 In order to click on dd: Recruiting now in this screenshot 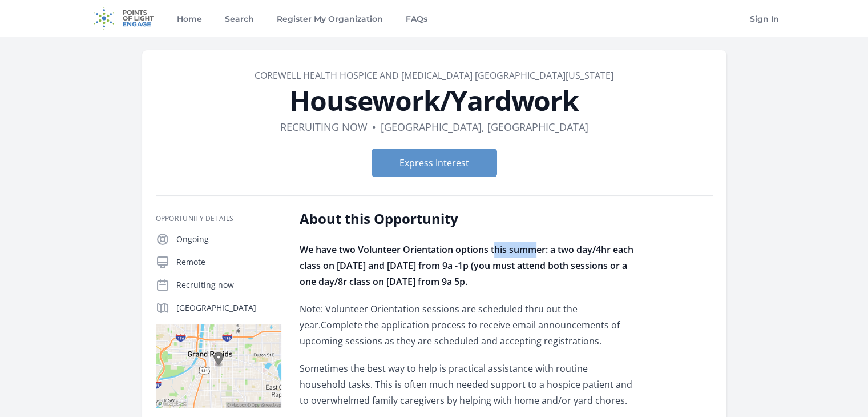, I will do `click(323, 127)`.